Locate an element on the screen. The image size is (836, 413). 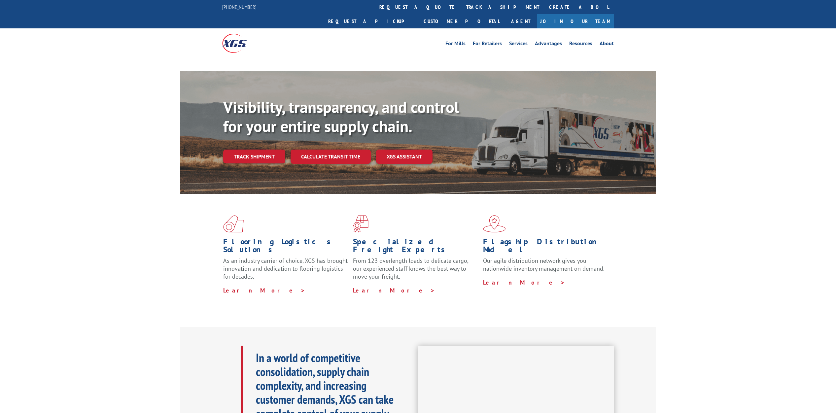
a: Request a pickup is located at coordinates (371, 21).